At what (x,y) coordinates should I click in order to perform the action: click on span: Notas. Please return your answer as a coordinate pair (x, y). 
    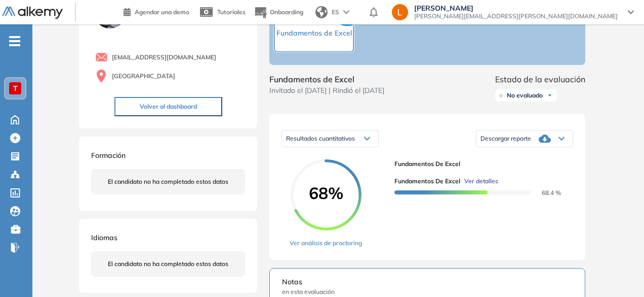
    Looking at the image, I should click on (428, 281).